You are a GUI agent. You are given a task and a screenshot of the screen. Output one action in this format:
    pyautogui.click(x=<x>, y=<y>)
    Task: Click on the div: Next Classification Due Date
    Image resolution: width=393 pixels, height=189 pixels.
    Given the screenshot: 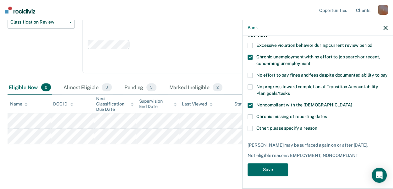 What is the action you would take?
    pyautogui.click(x=115, y=104)
    